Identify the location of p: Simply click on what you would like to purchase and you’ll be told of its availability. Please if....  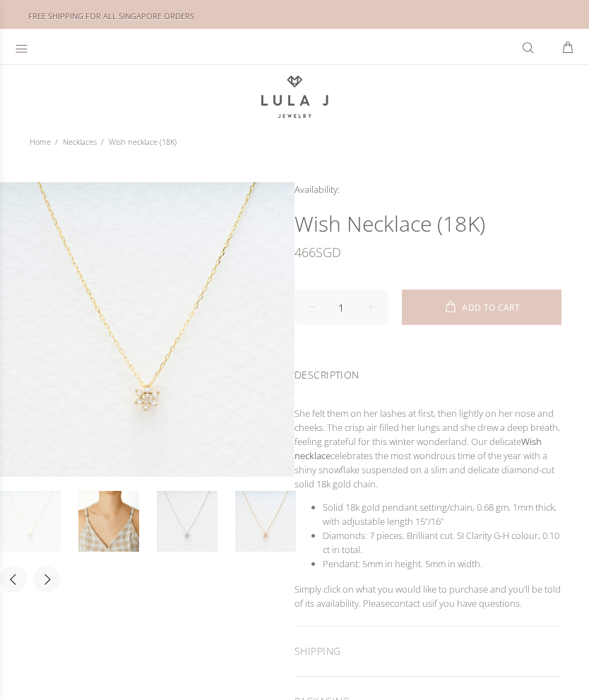
(428, 596).